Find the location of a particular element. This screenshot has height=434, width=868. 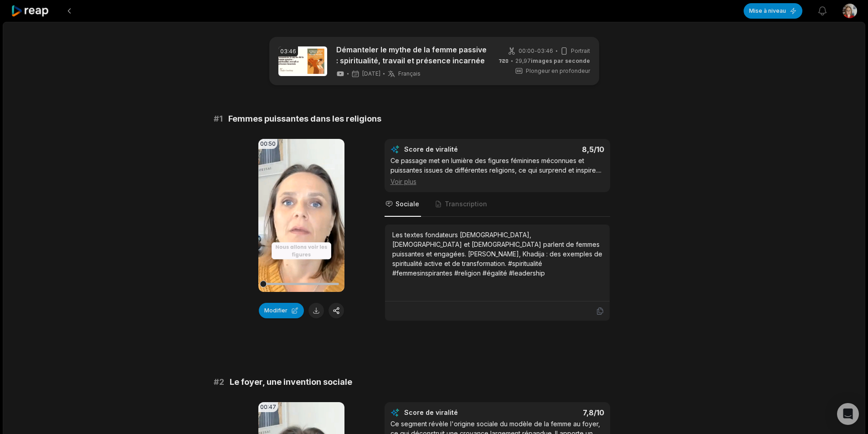

font: Voir plus is located at coordinates (403, 181).